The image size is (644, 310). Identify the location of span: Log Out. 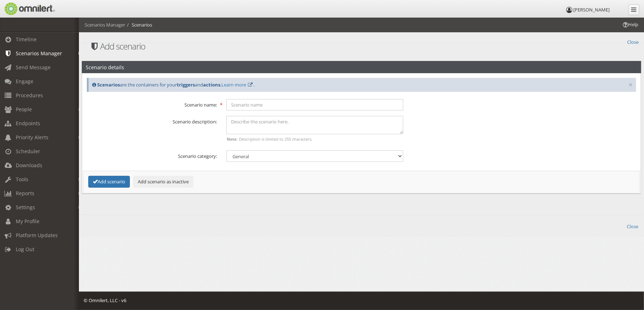
(25, 249).